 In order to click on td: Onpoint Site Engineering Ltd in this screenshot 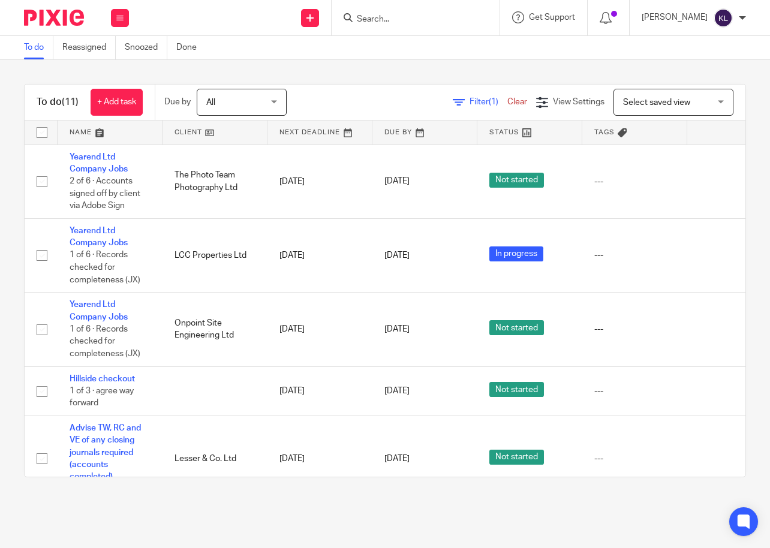, I will do `click(215, 329)`.